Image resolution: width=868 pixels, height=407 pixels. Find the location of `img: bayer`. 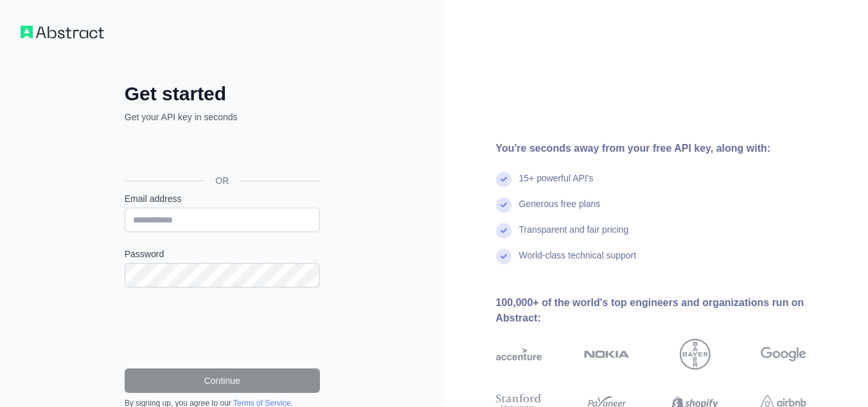

img: bayer is located at coordinates (695, 354).